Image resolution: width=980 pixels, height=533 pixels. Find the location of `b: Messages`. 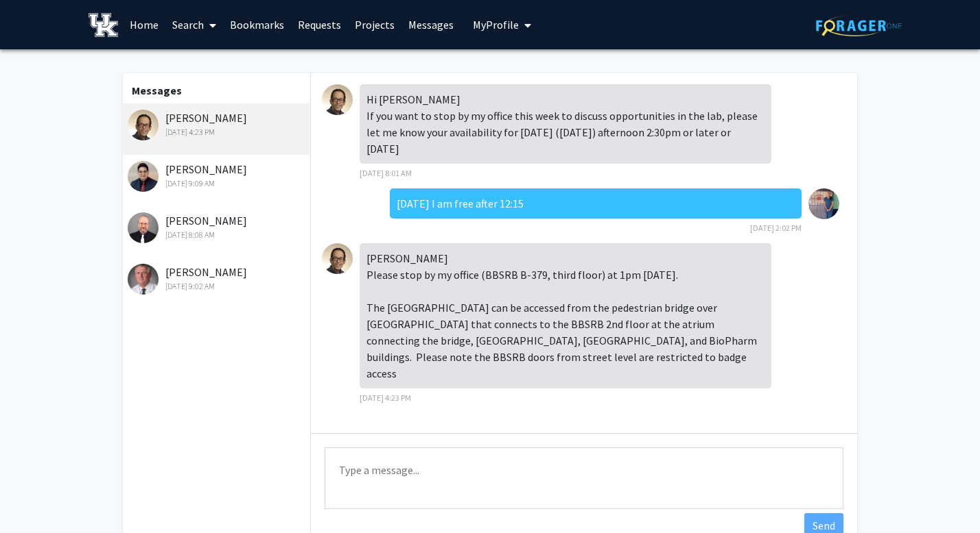

b: Messages is located at coordinates (156, 91).